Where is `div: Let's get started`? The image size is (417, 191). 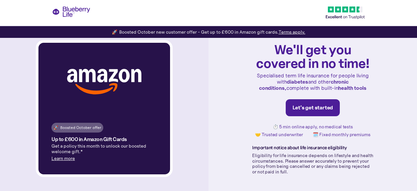 div: Let's get started is located at coordinates (313, 108).